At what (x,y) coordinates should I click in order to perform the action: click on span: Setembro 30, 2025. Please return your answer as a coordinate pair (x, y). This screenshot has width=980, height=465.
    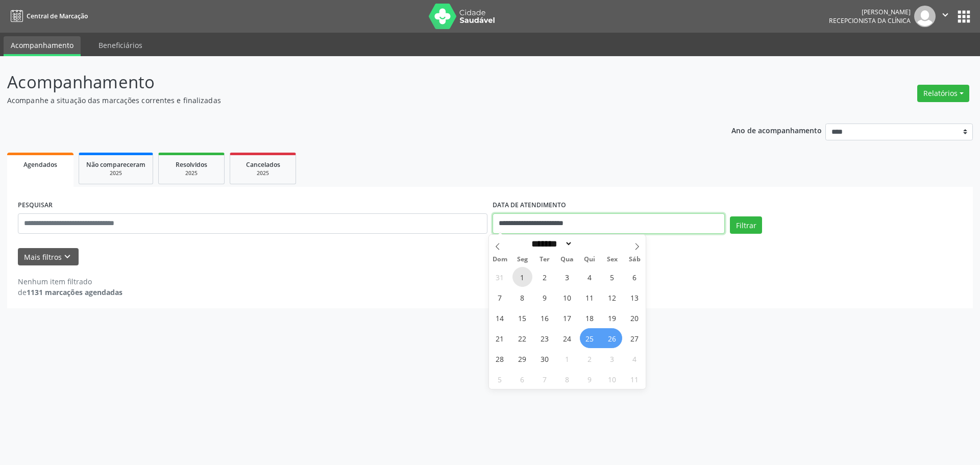
    Looking at the image, I should click on (545, 358).